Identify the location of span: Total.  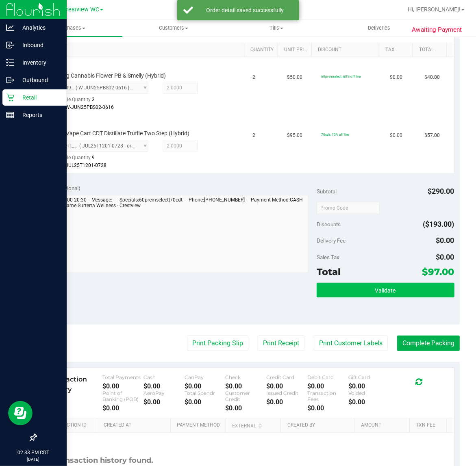
(328, 272).